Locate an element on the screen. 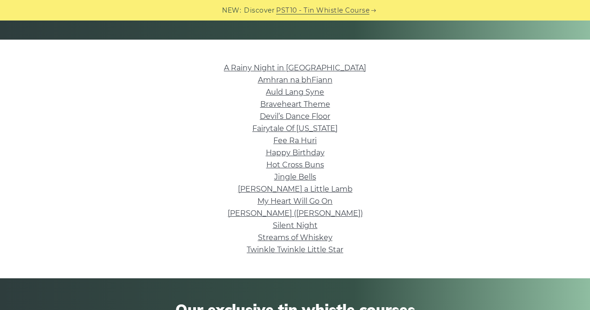 The height and width of the screenshot is (310, 590). a: Fee Ra Huri is located at coordinates (295, 140).